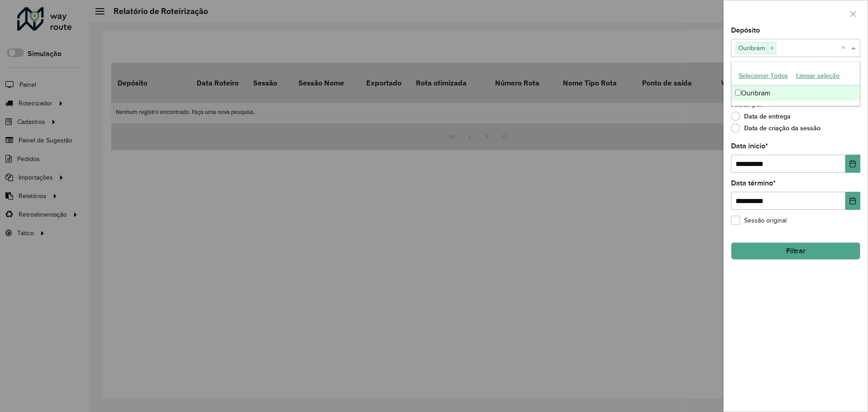  Describe the element at coordinates (759, 220) in the screenshot. I see `label: Sessão original` at that location.